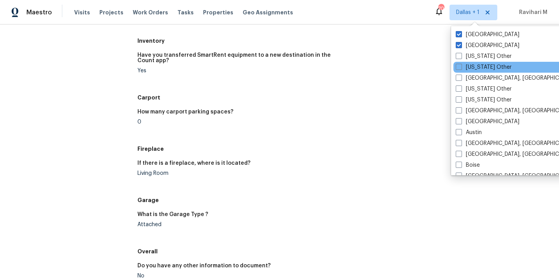 This screenshot has height=279, width=559. I want to click on div: Living Room, so click(237, 173).